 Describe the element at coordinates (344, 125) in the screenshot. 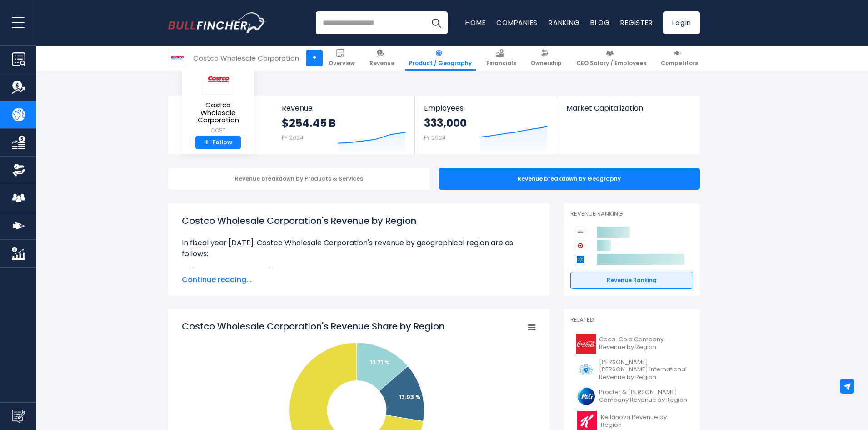

I see `a: Revenue $254.45 B FY 2024` at that location.